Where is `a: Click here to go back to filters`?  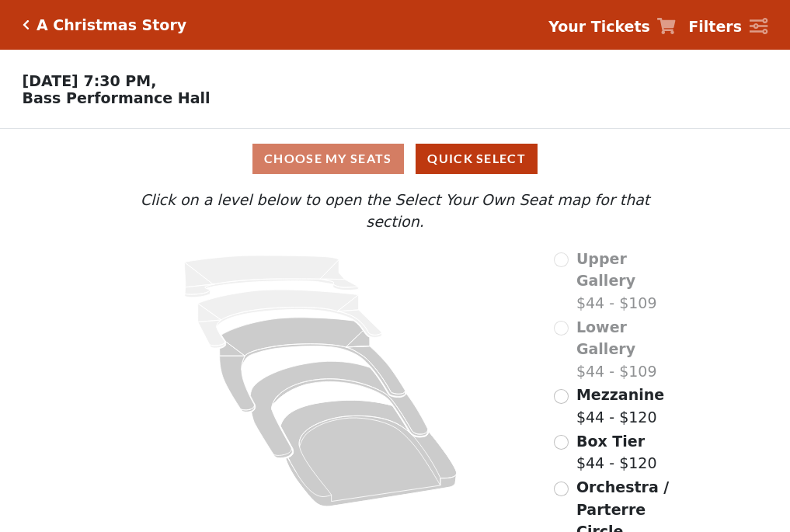 a: Click here to go back to filters is located at coordinates (26, 25).